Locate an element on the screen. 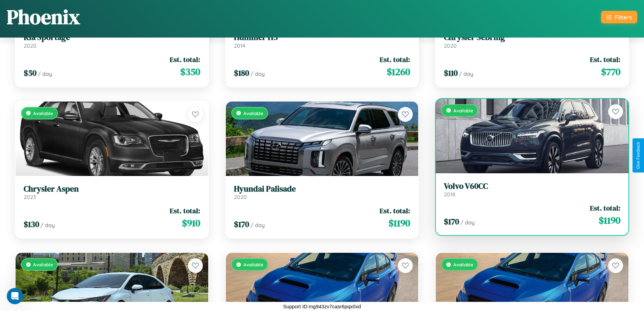  span: $ 180 is located at coordinates (241, 73).